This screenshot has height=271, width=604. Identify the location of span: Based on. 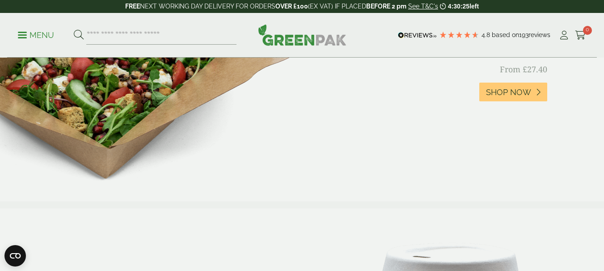
(505, 35).